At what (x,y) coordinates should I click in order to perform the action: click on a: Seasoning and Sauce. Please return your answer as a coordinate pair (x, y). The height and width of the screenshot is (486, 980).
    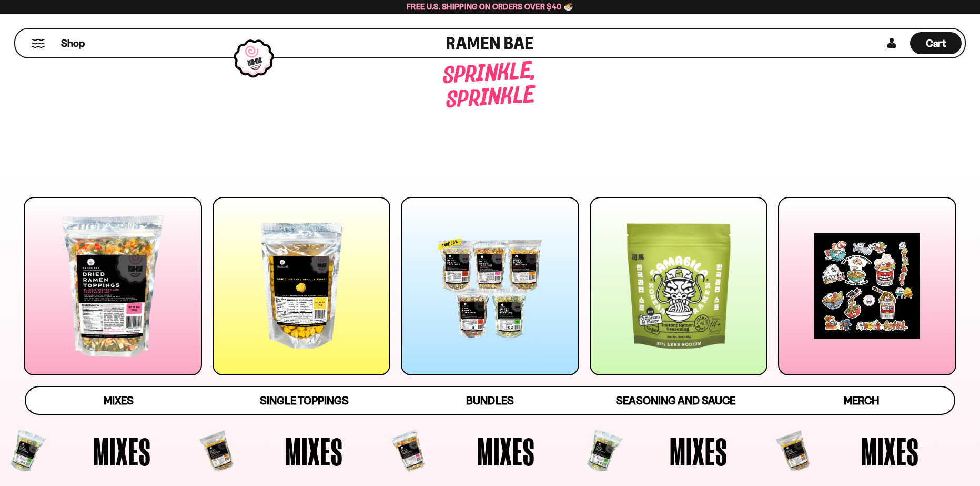
    Looking at the image, I should click on (675, 400).